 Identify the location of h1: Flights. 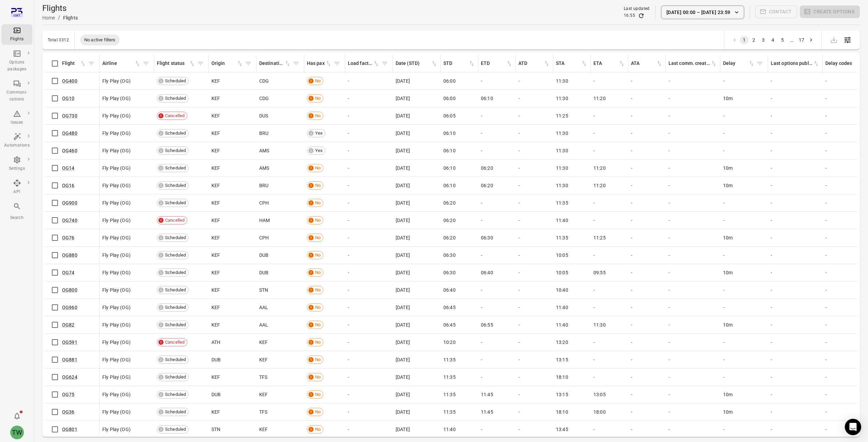
(60, 8).